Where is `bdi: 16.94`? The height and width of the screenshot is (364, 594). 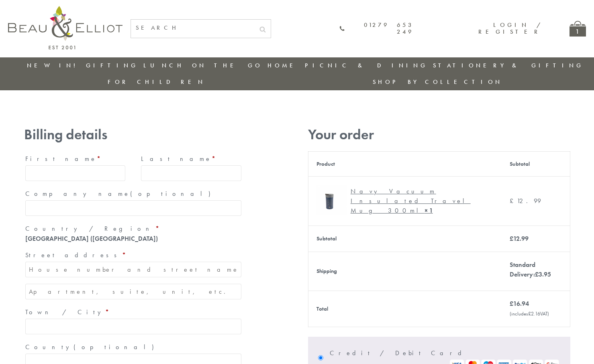
bdi: 16.94 is located at coordinates (520, 304).